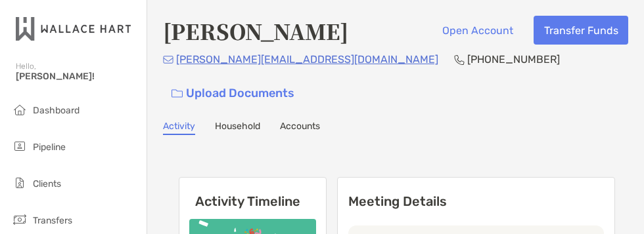 This screenshot has width=644, height=234. I want to click on p: Meeting Details, so click(476, 202).